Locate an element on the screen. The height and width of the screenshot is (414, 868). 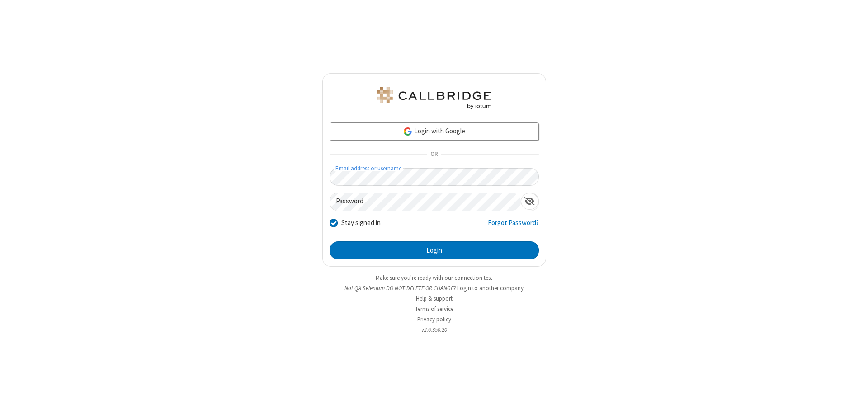
div: Show password is located at coordinates (529, 201).